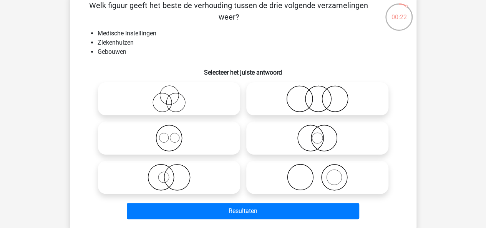 The height and width of the screenshot is (228, 486). What do you see at coordinates (243, 211) in the screenshot?
I see `button: Resultaten` at bounding box center [243, 211].